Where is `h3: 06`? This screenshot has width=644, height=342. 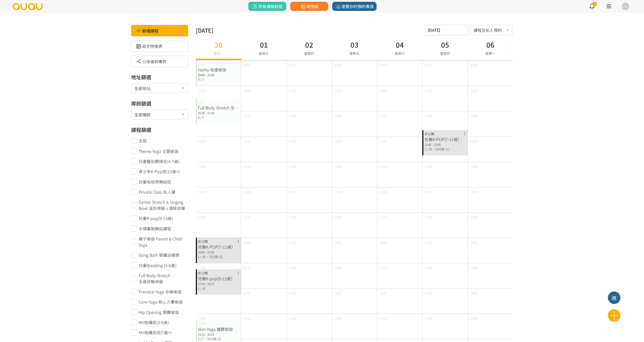
h3: 06 is located at coordinates (490, 45).